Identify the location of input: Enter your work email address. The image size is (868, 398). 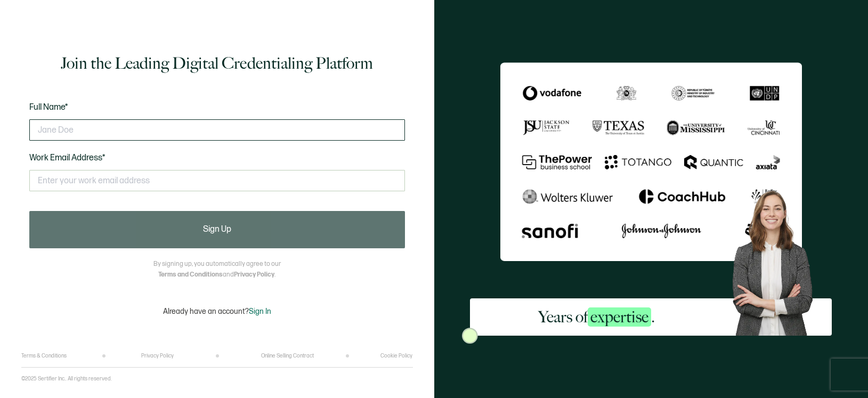
(217, 181).